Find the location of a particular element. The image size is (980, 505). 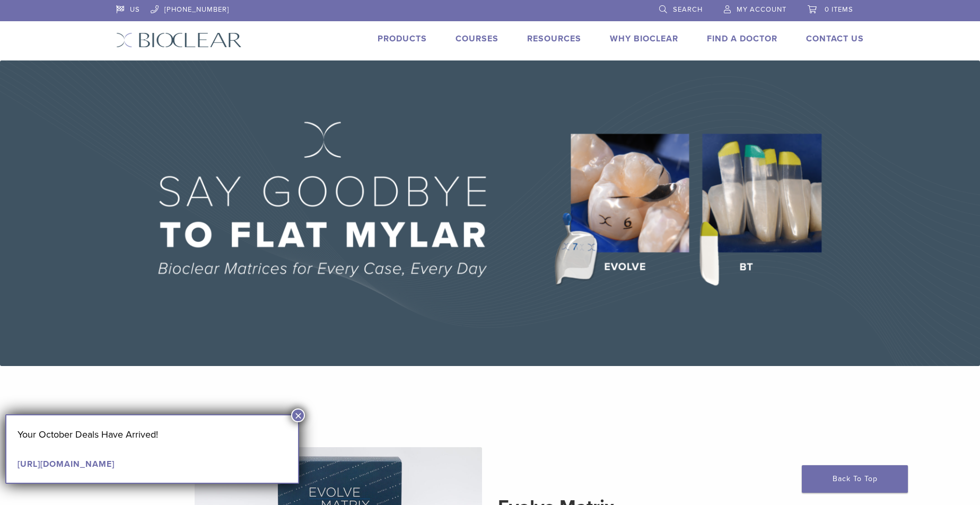

img: Bioclear is located at coordinates (179, 40).